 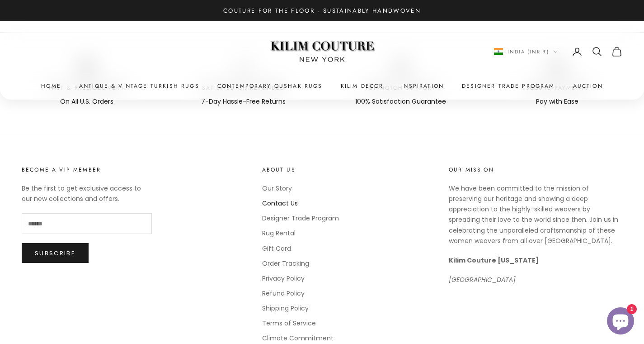 What do you see at coordinates (321, 86) in the screenshot?
I see `nav: Primary navigation` at bounding box center [321, 86].